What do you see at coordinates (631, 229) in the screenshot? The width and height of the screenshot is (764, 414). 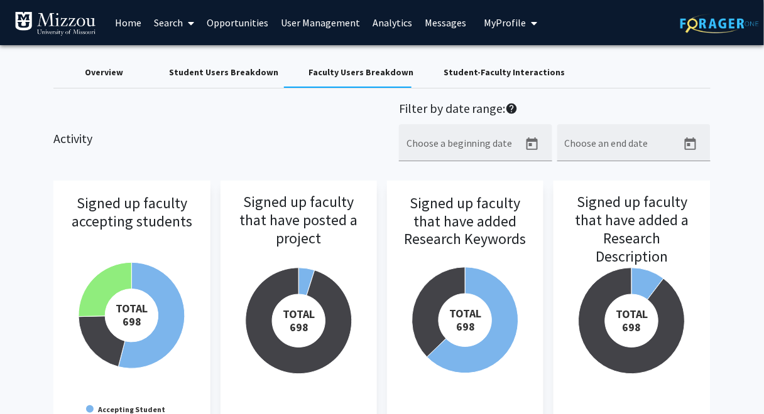 I see `h3: Signed up faculty that have added a Research Description` at bounding box center [631, 229].